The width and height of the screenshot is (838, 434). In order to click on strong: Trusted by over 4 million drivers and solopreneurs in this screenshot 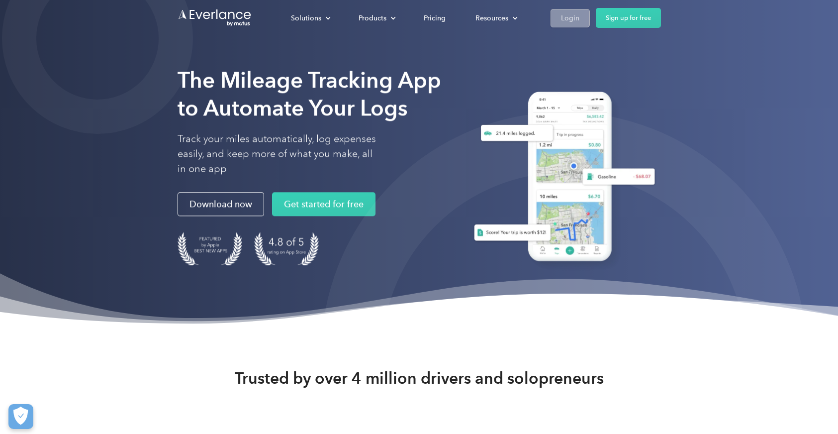, I will do `click(419, 378)`.